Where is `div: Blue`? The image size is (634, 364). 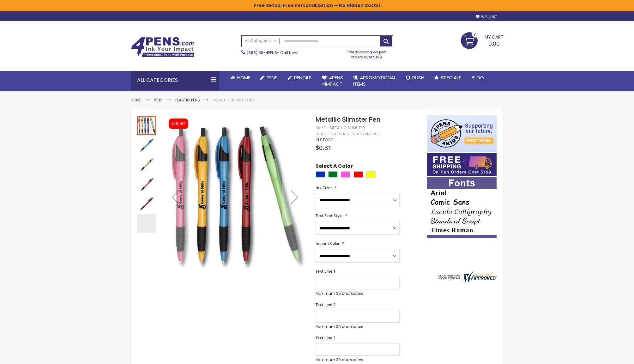
div: Blue is located at coordinates (320, 174).